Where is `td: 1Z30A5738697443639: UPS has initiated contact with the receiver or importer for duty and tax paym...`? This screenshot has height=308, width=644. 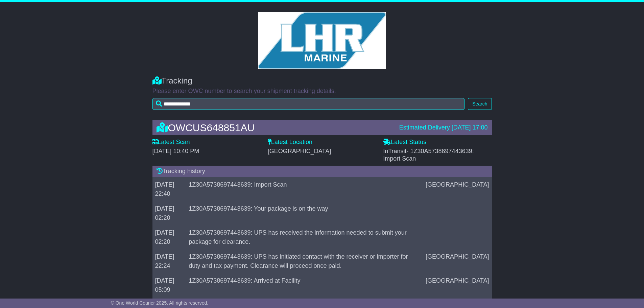 td: 1Z30A5738697443639: UPS has initiated contact with the receiver or importer for duty and tax paym... is located at coordinates (304, 261).